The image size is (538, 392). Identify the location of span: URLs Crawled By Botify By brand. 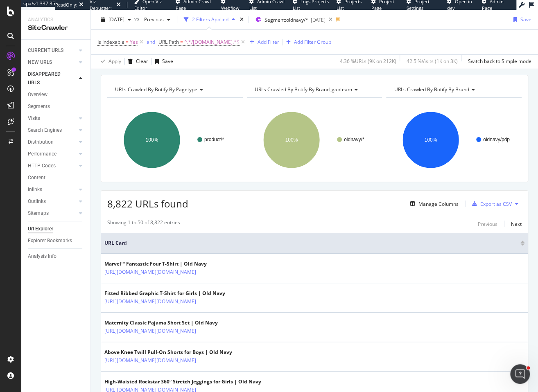
(431, 89).